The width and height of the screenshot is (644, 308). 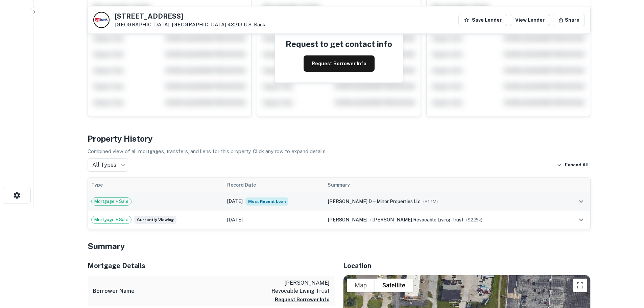 What do you see at coordinates (627, 270) in the screenshot?
I see `div: Chat Widget` at bounding box center [627, 270].